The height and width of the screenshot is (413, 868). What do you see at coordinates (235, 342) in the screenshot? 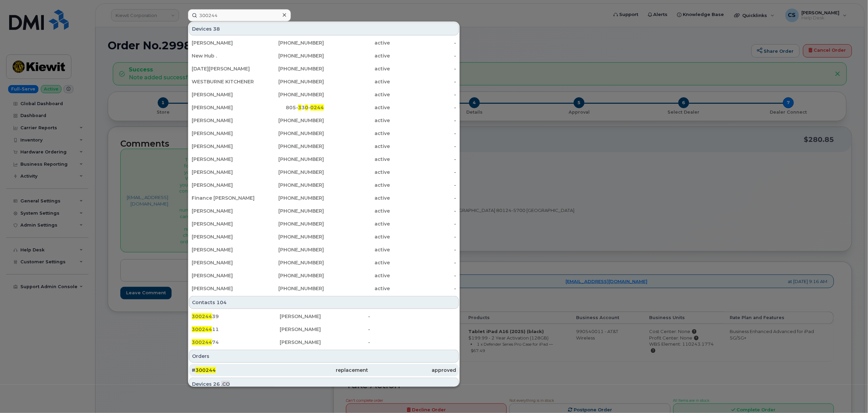
I see `div: 74` at bounding box center [235, 342].